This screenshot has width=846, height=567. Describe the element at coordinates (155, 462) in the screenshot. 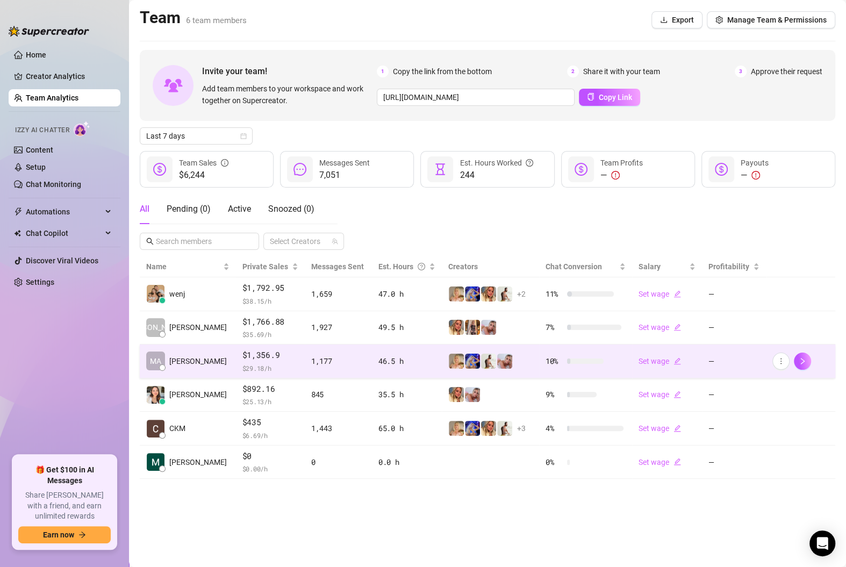

I see `img: Meludel Ann Co` at that location.